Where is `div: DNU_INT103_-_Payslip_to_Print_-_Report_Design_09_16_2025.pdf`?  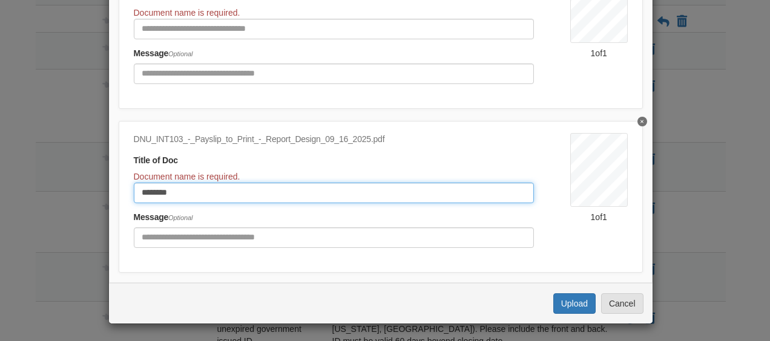 div: DNU_INT103_-_Payslip_to_Print_-_Report_Design_09_16_2025.pdf is located at coordinates (333, 140).